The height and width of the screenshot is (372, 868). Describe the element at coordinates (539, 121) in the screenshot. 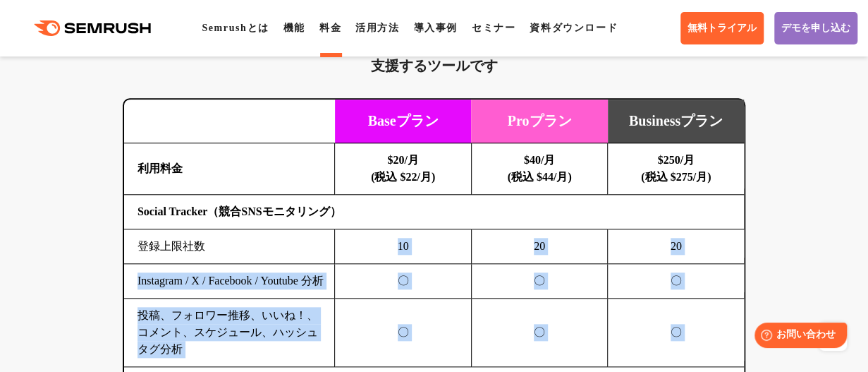

I see `td: Proプラン` at that location.